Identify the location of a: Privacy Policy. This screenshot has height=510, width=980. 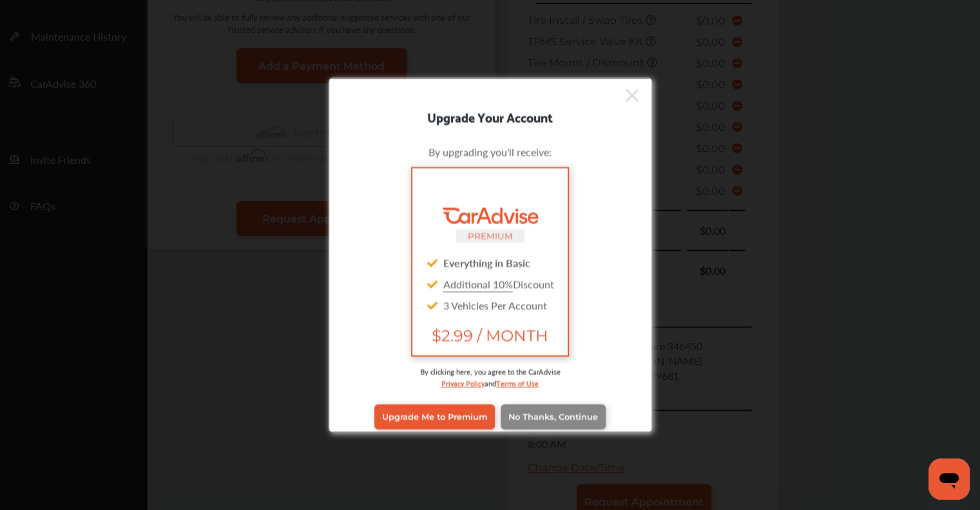
(463, 382).